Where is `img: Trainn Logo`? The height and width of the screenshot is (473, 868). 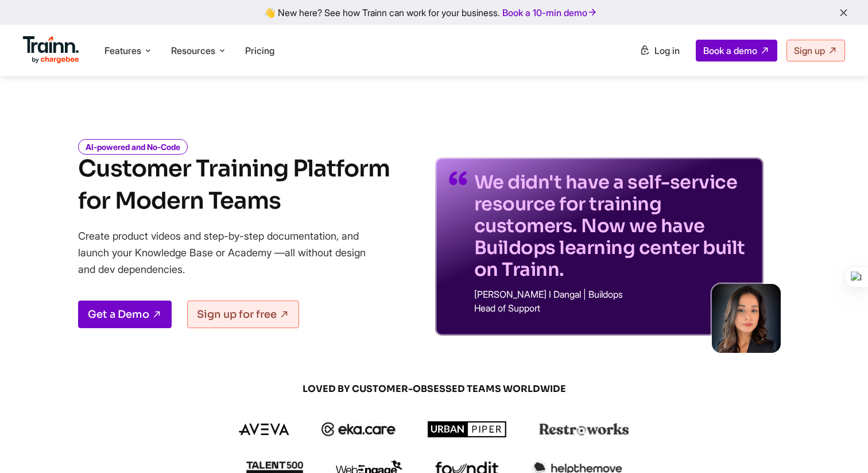 img: Trainn Logo is located at coordinates (51, 50).